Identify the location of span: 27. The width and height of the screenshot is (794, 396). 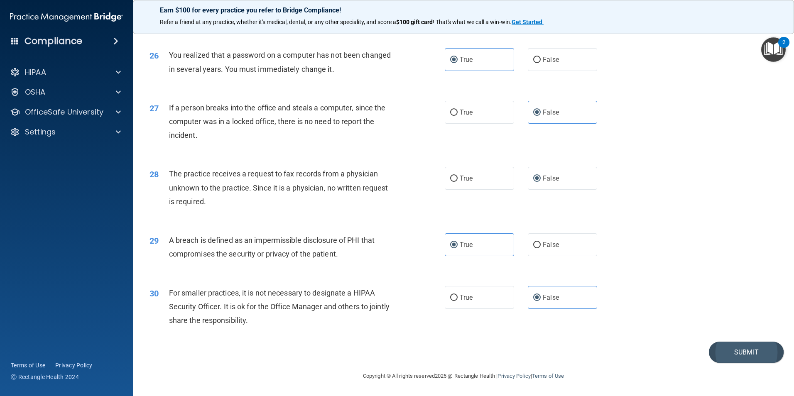
(154, 108).